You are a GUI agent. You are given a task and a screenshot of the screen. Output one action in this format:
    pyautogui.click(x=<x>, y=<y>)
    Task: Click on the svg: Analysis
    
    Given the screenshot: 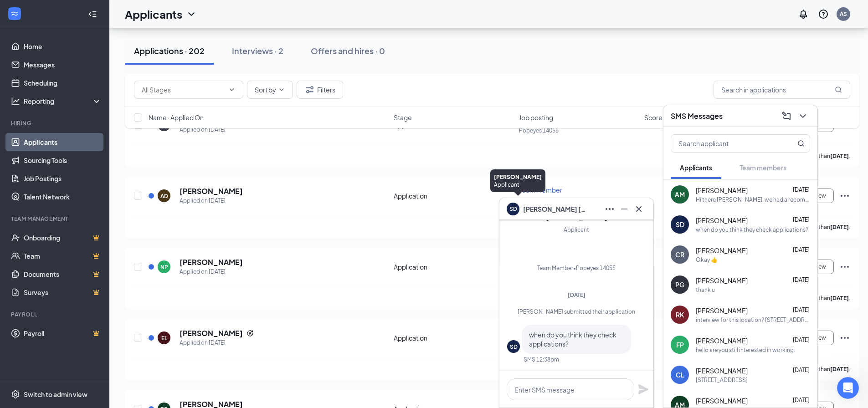 What is the action you would take?
    pyautogui.click(x=15, y=101)
    